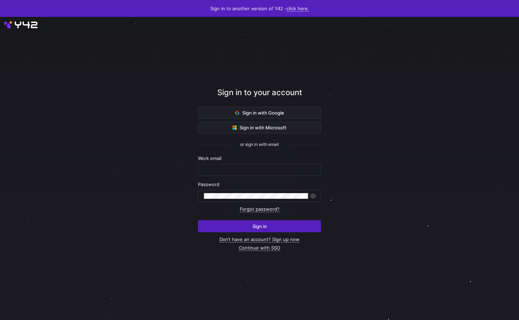  What do you see at coordinates (298, 8) in the screenshot?
I see `a: click here.` at bounding box center [298, 8].